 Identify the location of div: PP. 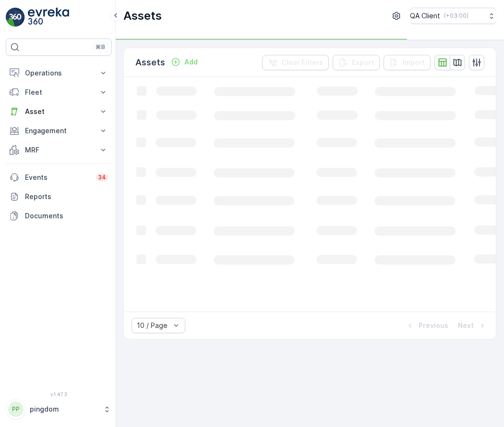
(16, 409).